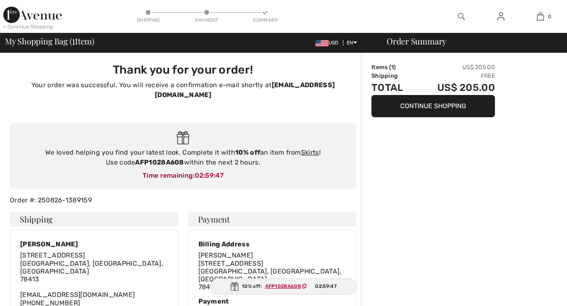  Describe the element at coordinates (265, 20) in the screenshot. I see `div: Summary` at that location.